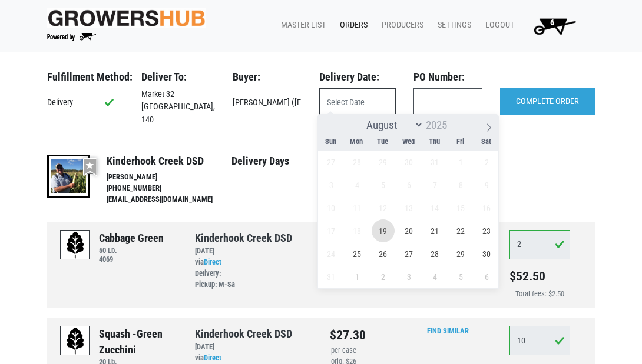 This screenshot has width=642, height=364. I want to click on span: 6, so click(552, 22).